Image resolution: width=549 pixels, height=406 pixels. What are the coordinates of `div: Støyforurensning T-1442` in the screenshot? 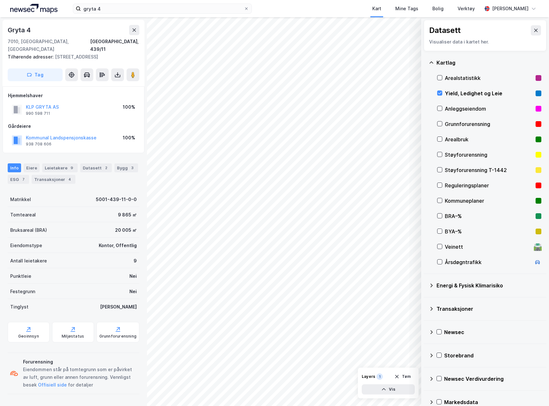 It's located at (489, 170).